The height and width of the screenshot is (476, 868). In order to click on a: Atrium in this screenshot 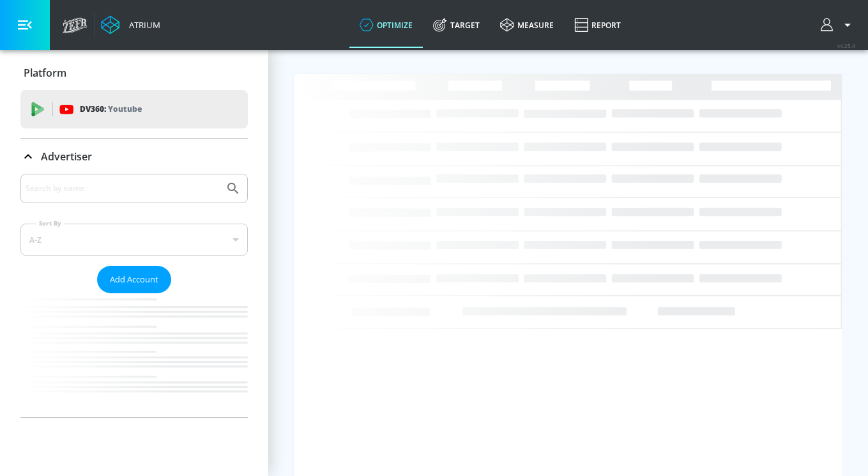, I will do `click(130, 25)`.